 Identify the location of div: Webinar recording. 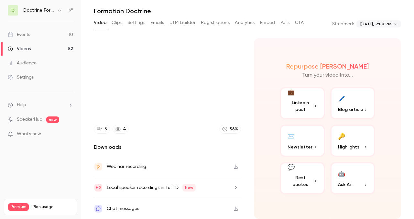
(126, 166).